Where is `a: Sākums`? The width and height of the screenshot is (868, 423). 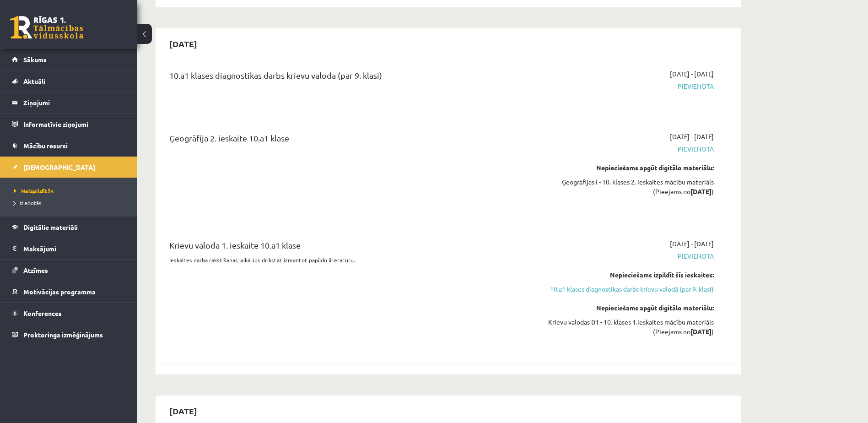
a: Sākums is located at coordinates (69, 59).